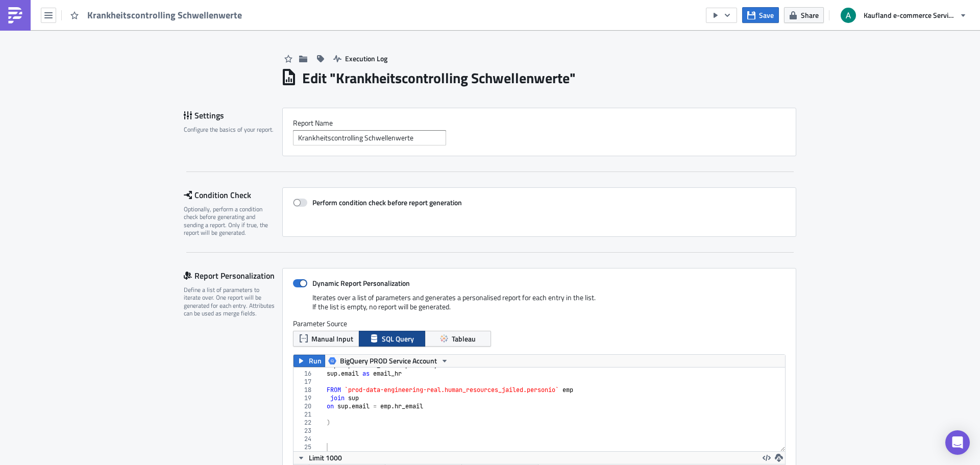 The image size is (980, 465). What do you see at coordinates (306, 447) in the screenshot?
I see `div: 25` at bounding box center [306, 447].